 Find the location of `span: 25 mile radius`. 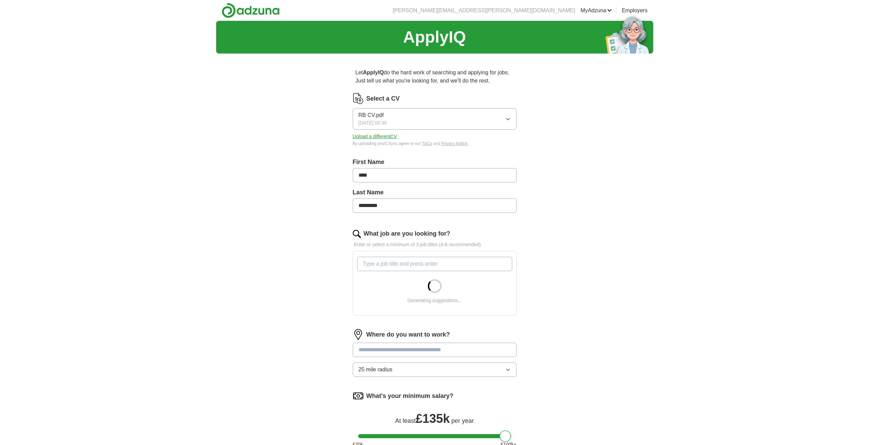

span: 25 mile radius is located at coordinates (375, 370).